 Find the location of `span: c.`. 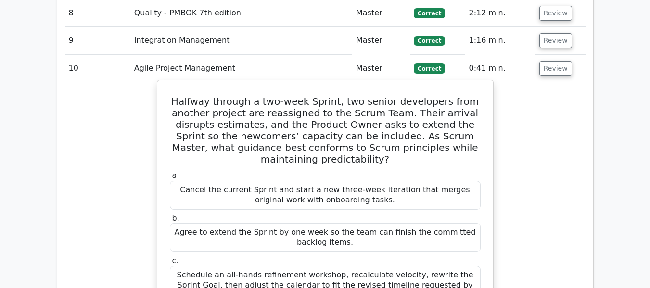

span: c. is located at coordinates (176, 260).